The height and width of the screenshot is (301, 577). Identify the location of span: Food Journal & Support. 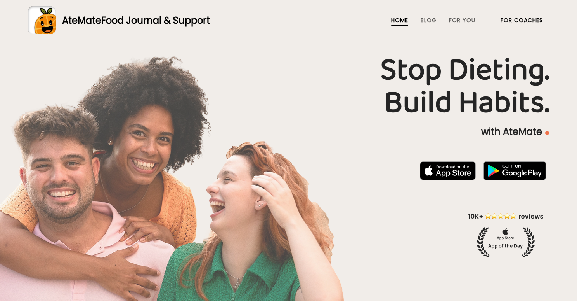
(156, 20).